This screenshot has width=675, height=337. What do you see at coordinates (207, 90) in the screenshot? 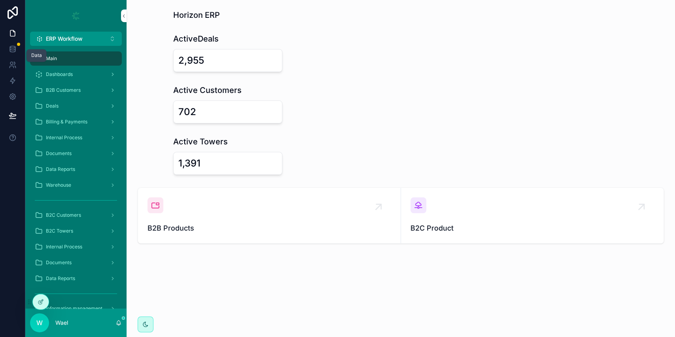
I see `h1: Active Customers` at bounding box center [207, 90].